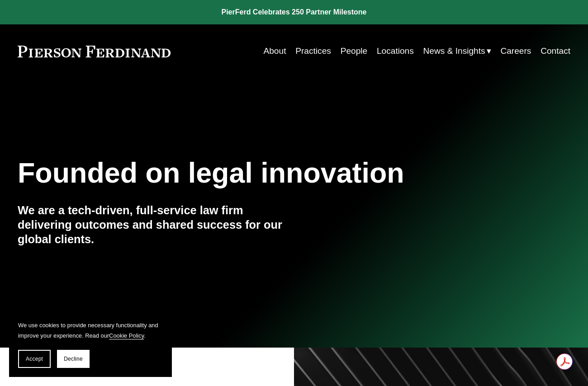 This screenshot has height=386, width=588. Describe the element at coordinates (454, 51) in the screenshot. I see `span: News & Insights` at that location.